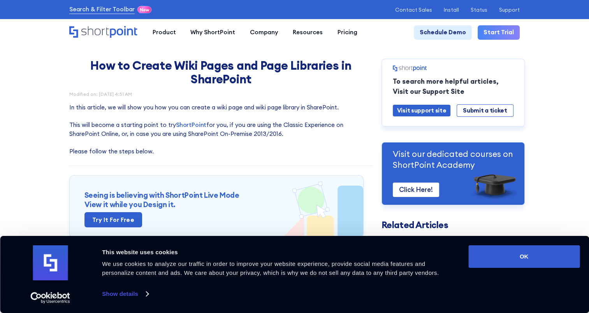  Describe the element at coordinates (413, 10) in the screenshot. I see `a: Contact Sales` at that location.